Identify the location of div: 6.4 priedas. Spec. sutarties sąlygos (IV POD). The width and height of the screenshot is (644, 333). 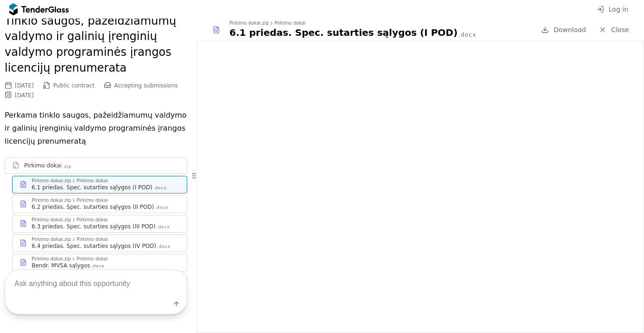
(94, 246).